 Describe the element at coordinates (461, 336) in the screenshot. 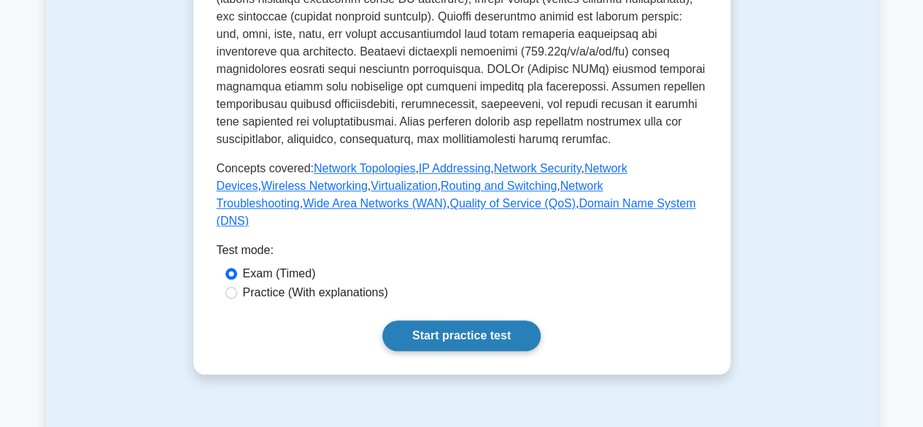

I see `a: Start practice test` at that location.